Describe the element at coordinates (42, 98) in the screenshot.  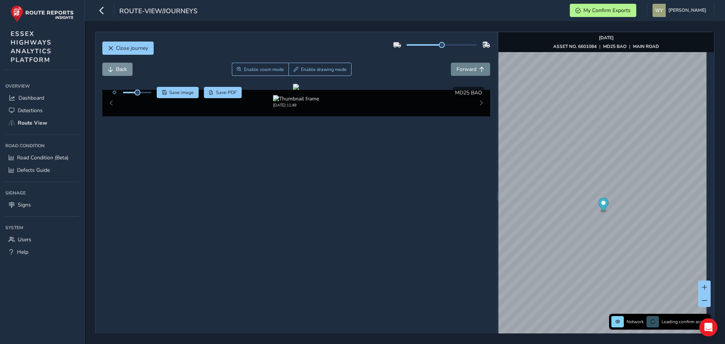
I see `a: Dashboard` at that location.